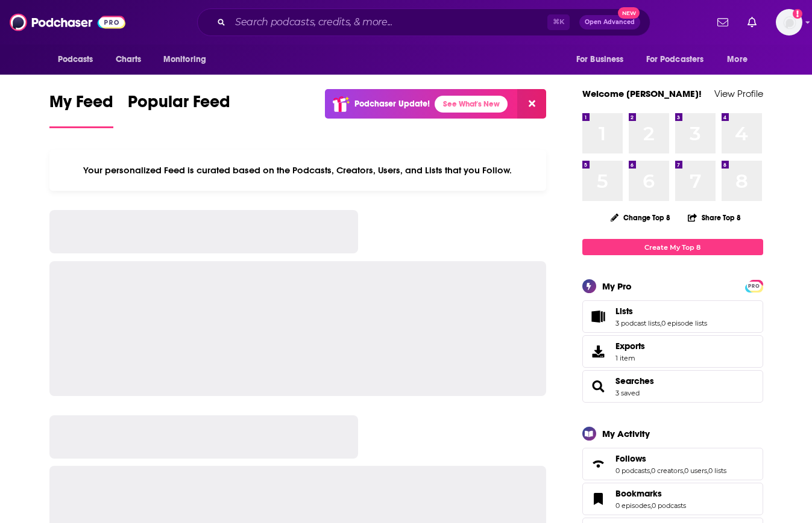 This screenshot has width=812, height=523. What do you see at coordinates (789, 23) in the screenshot?
I see `img: User Profile` at bounding box center [789, 23].